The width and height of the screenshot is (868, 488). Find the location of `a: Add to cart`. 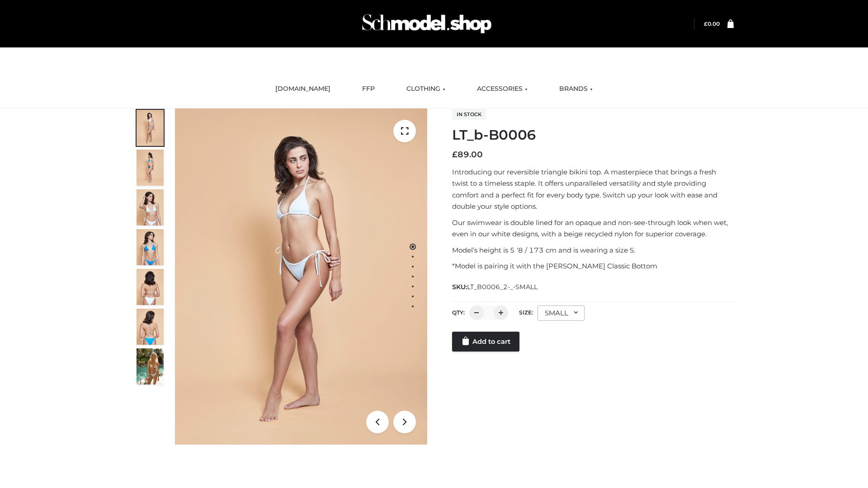

a: Add to cart is located at coordinates (486, 342).